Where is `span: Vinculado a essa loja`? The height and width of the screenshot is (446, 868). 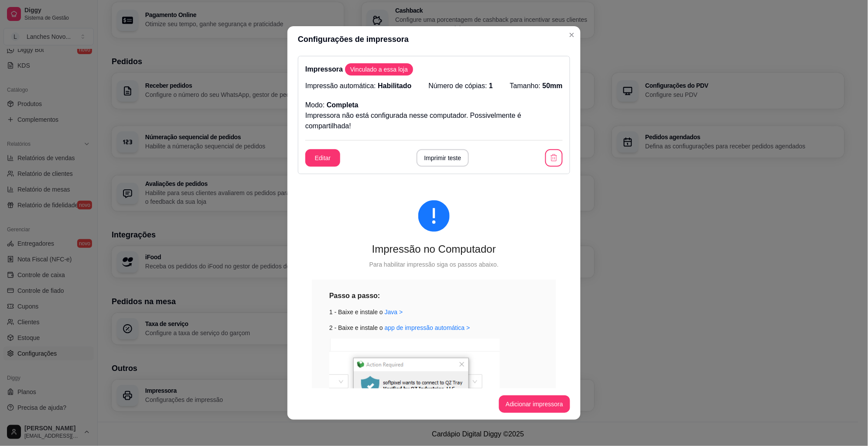 span: Vinculado a essa loja is located at coordinates (379, 69).